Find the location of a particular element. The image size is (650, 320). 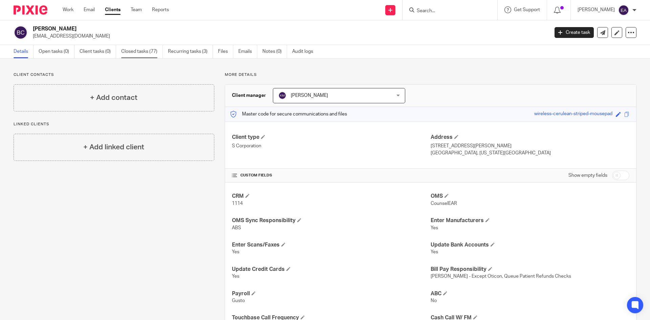

h4: Address is located at coordinates (529, 137).